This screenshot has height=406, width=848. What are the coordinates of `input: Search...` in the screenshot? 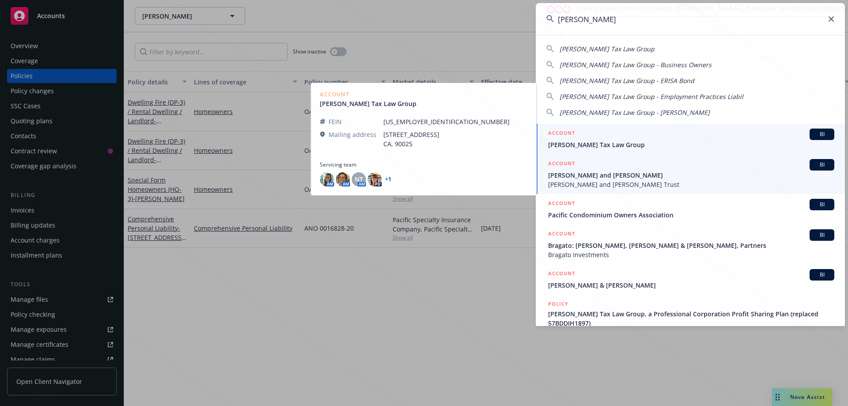 It's located at (690, 19).